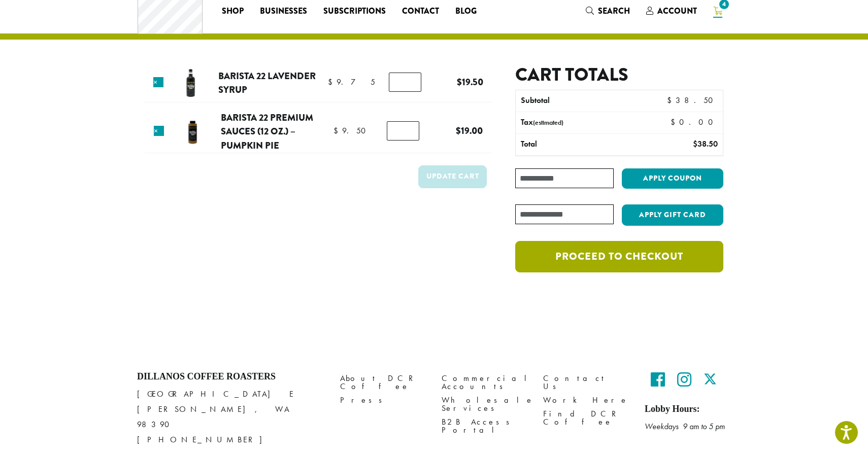  I want to click on img: Barista 22 Lavender Syrup, so click(190, 83).